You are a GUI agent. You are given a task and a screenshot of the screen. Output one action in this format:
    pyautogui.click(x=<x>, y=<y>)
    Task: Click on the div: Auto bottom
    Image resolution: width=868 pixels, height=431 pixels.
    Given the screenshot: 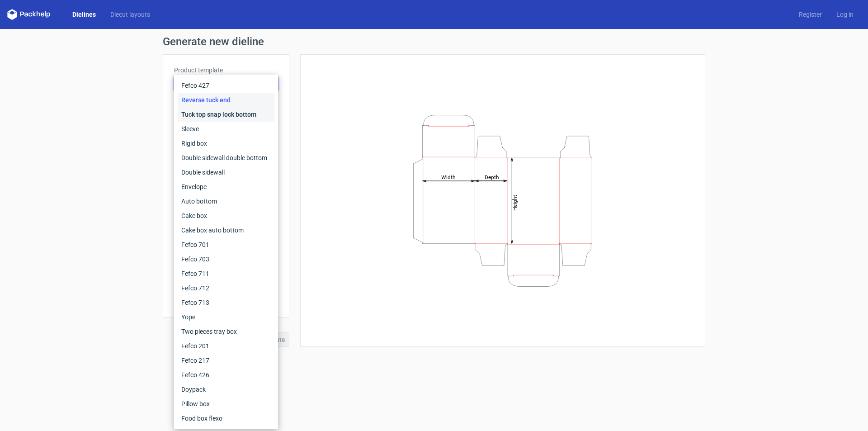 What is the action you would take?
    pyautogui.click(x=226, y=201)
    